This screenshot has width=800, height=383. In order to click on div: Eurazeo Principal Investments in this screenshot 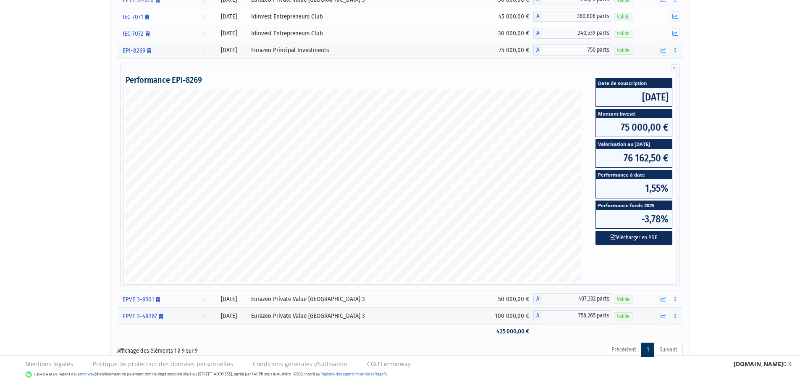, I will do `click(355, 50)`.